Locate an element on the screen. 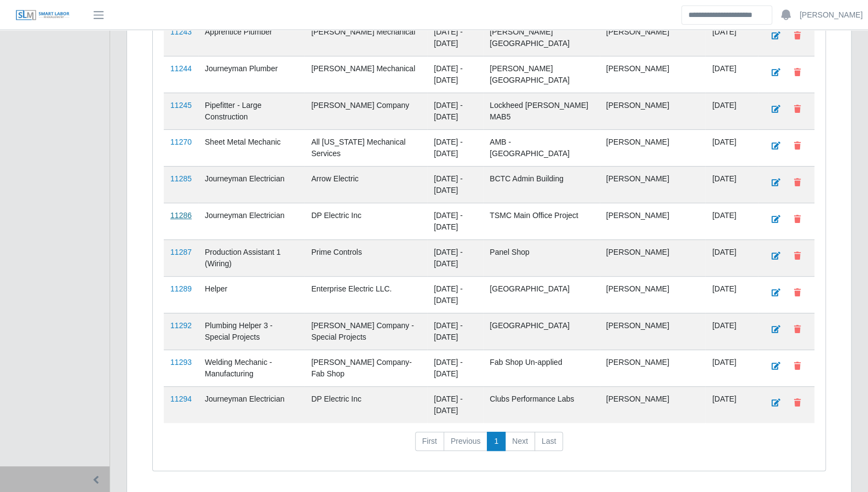  td: Enterprise Electric LLC. is located at coordinates (366, 294).